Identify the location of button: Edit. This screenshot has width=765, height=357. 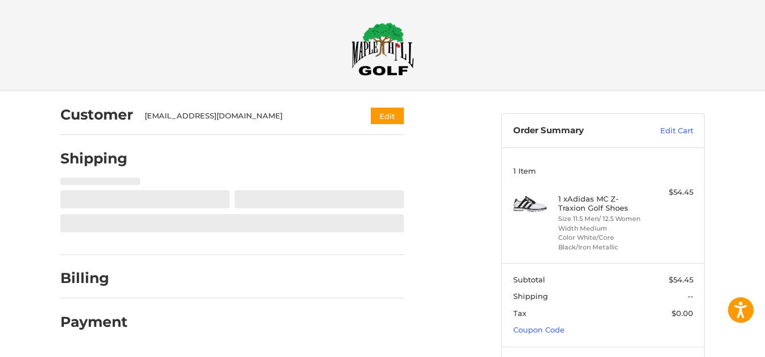
(387, 116).